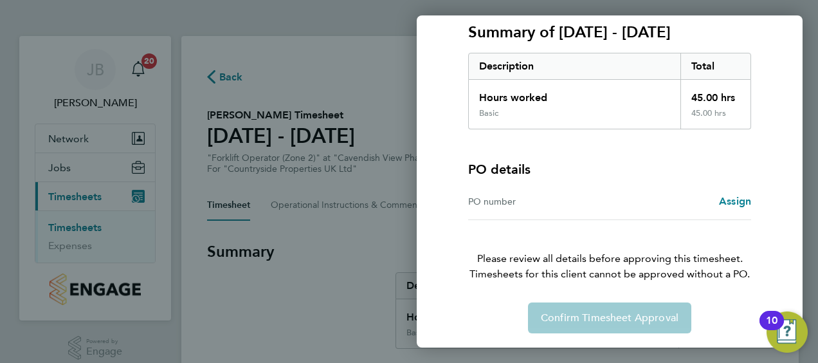  I want to click on span: Timesheets for this client cannot be approved without a PO., so click(610, 274).